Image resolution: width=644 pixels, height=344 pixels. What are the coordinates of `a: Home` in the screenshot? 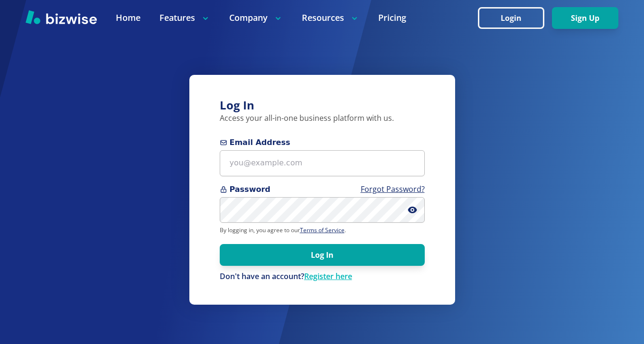 It's located at (128, 18).